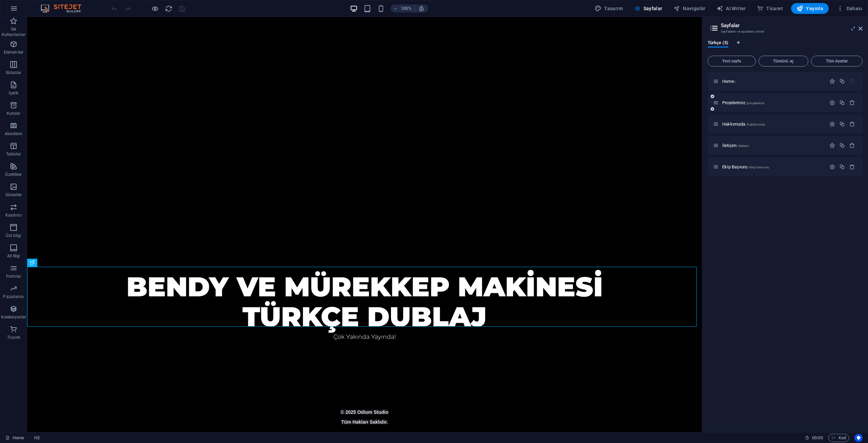 This screenshot has height=443, width=868. Describe the element at coordinates (13, 134) in the screenshot. I see `p: Akordeon` at that location.